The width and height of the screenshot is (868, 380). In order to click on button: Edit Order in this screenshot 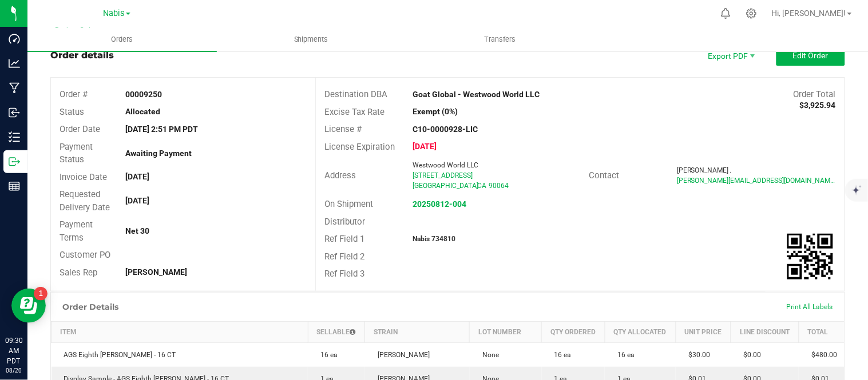, I will do `click(810, 56)`.